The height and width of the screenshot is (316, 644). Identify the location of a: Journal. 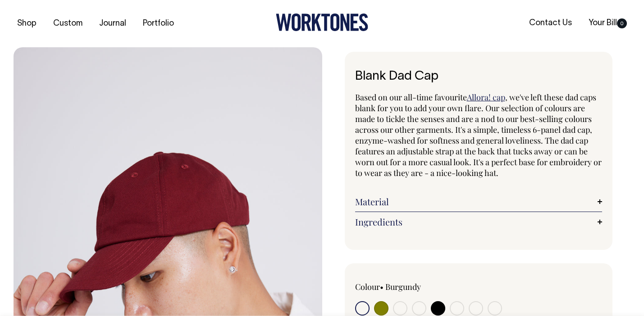
(113, 23).